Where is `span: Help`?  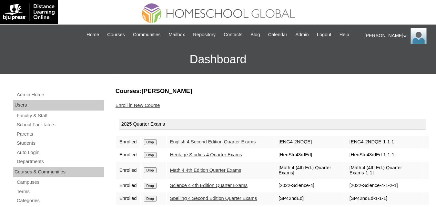
span: Help is located at coordinates (344, 35).